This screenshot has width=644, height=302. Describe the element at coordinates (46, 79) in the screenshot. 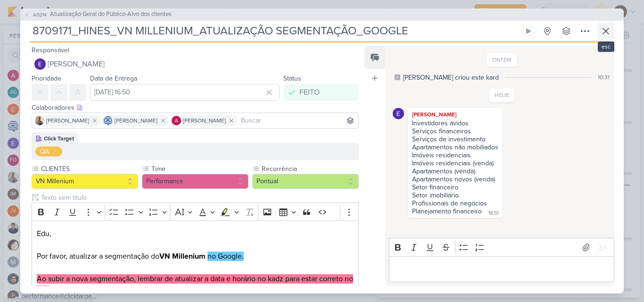

I see `label: Prioridade` at that location.